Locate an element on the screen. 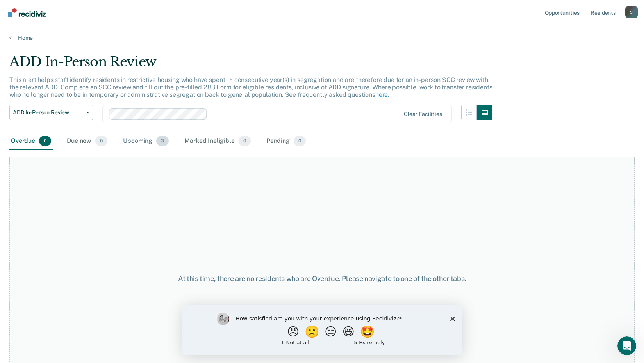  a: Home is located at coordinates (322, 38).